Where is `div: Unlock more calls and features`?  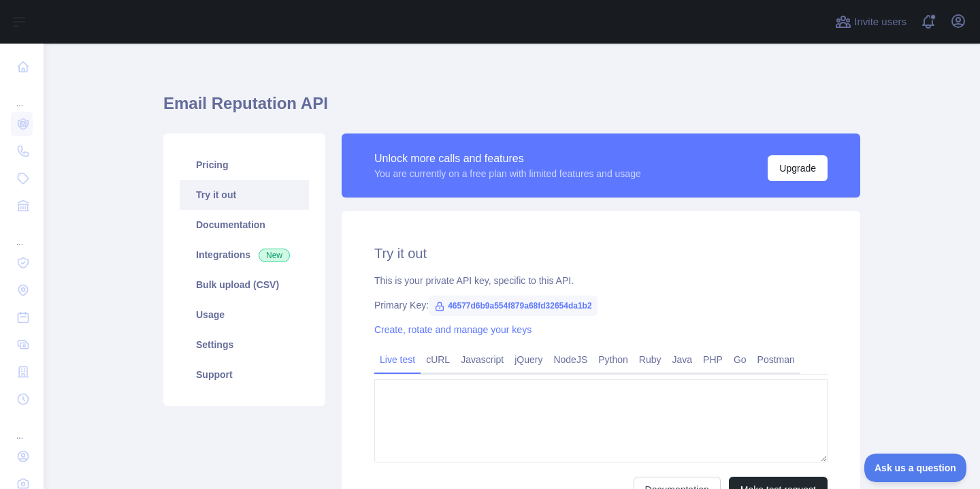 div: Unlock more calls and features is located at coordinates (508, 159).